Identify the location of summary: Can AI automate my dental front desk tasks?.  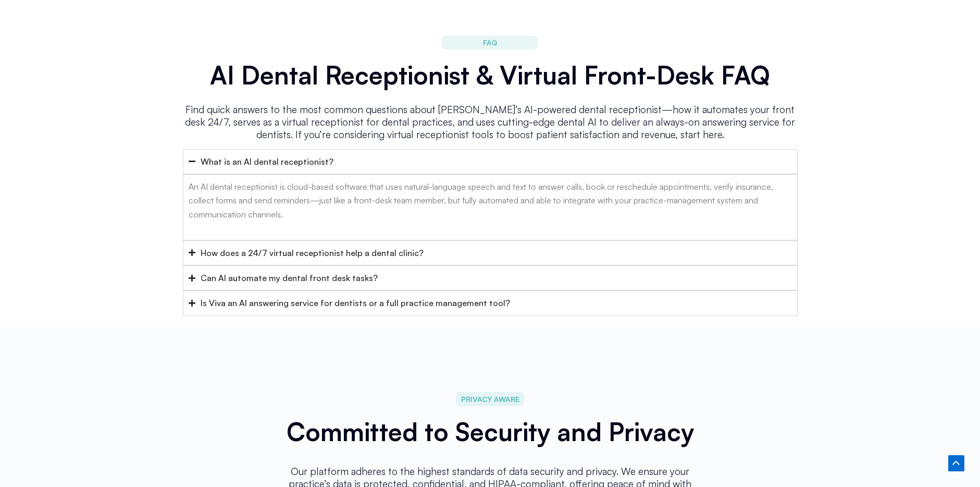
(491, 278).